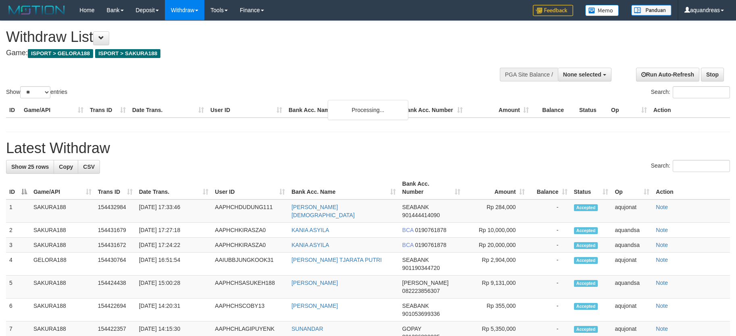  Describe the element at coordinates (115, 188) in the screenshot. I see `th: Trans ID: activate to sort column ascending` at that location.